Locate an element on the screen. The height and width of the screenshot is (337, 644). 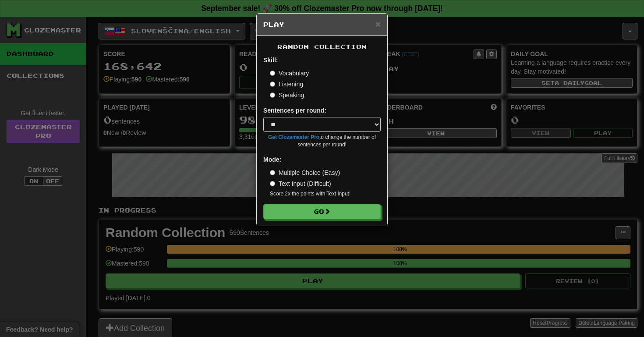
input: Text Input (Difficult) is located at coordinates (273, 184).